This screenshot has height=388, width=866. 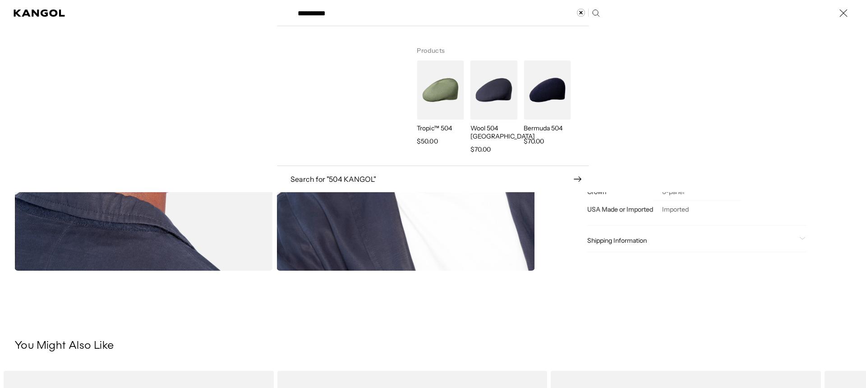 What do you see at coordinates (440, 128) in the screenshot?
I see `p: Tropic™ 504` at bounding box center [440, 128].